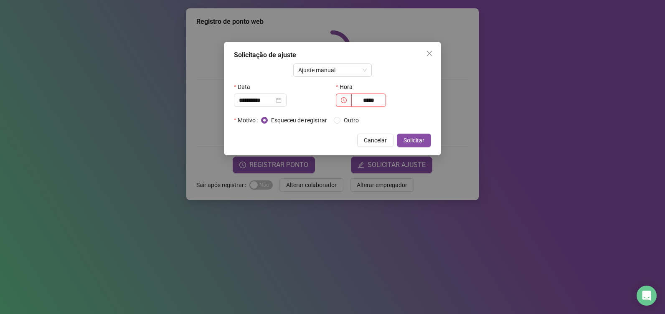  Describe the element at coordinates (245, 87) in the screenshot. I see `label: Data` at that location.